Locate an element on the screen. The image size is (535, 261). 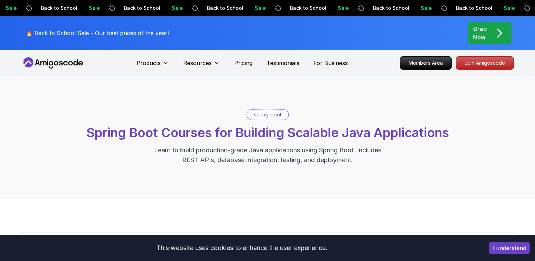
p: spring-boot is located at coordinates (268, 115).